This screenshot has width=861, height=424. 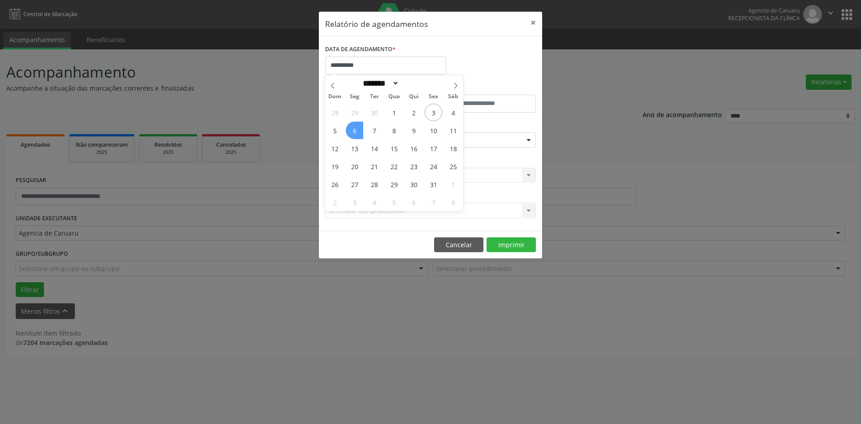 I want to click on span: Outubro 27, 2025, so click(x=354, y=184).